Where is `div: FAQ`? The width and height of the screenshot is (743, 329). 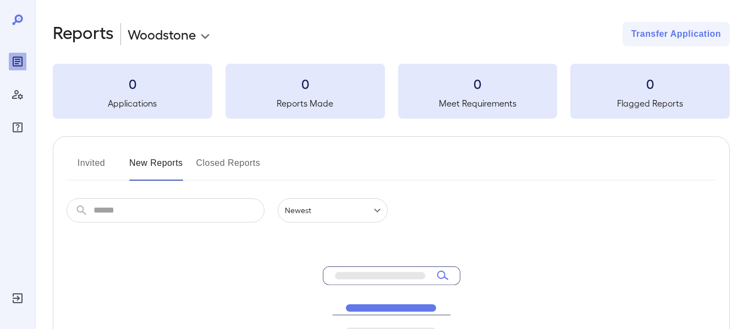 div: FAQ is located at coordinates (18, 128).